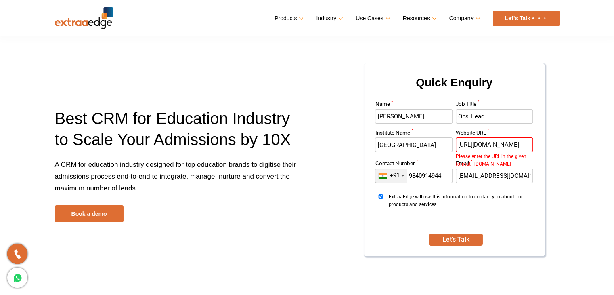 This screenshot has height=295, width=614. What do you see at coordinates (329, 18) in the screenshot?
I see `a: Industry` at bounding box center [329, 18].